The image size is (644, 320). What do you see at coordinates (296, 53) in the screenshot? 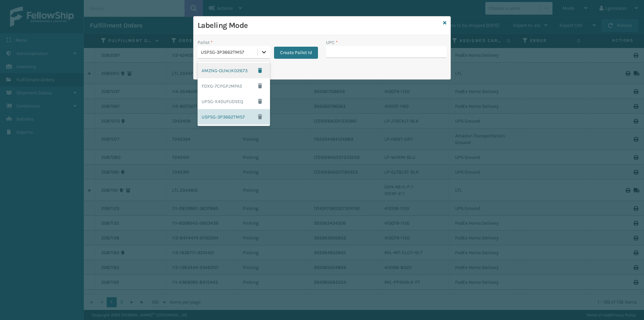
I see `button: Create Pallet Id` at bounding box center [296, 53].